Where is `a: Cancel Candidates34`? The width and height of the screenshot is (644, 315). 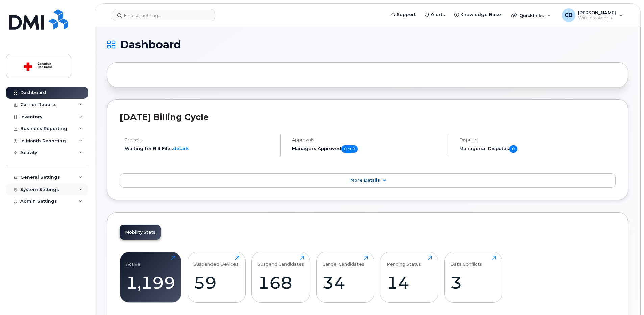 a: Cancel Candidates34 is located at coordinates (345, 277).